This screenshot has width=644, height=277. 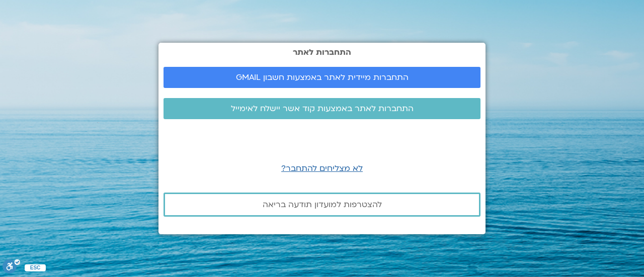 I want to click on a: התחברות לאתר באמצעות קוד אשר יישלח לאימייל, so click(x=322, y=108).